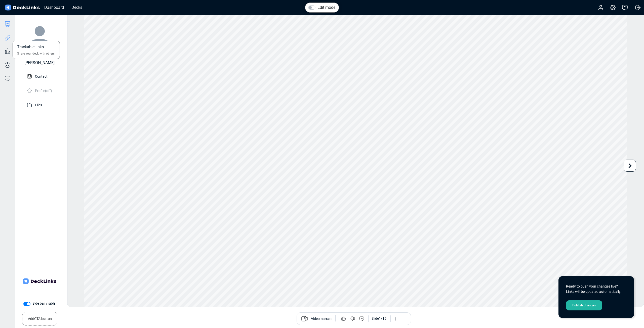 The width and height of the screenshot is (644, 328). I want to click on label: Edit mode, so click(326, 8).